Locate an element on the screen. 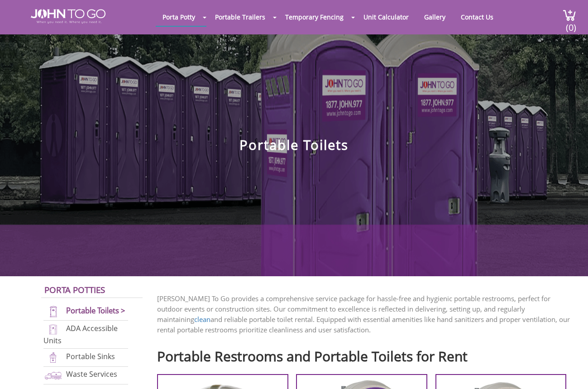 The width and height of the screenshot is (588, 389). a: Unit Calculator is located at coordinates (386, 17).